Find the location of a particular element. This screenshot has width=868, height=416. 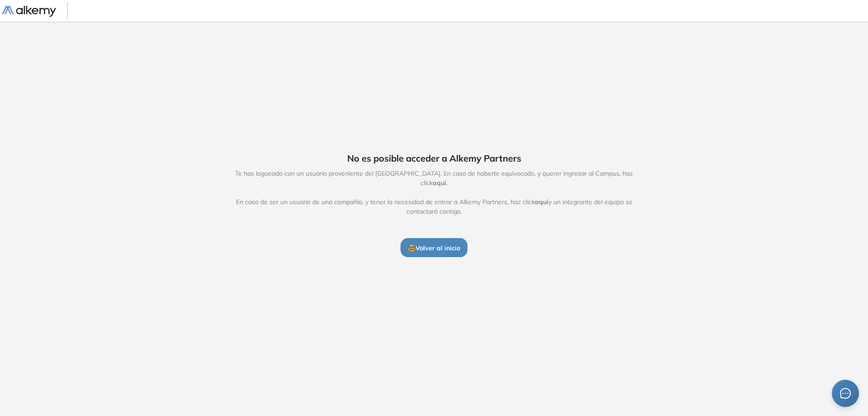

span: message is located at coordinates (845, 393).